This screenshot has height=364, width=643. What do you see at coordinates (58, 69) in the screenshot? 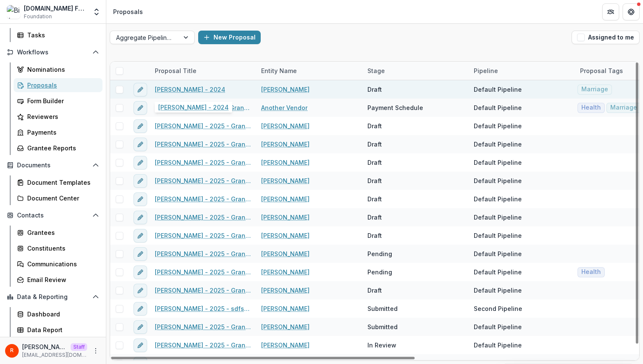
I see `a: Nominations` at bounding box center [58, 69].